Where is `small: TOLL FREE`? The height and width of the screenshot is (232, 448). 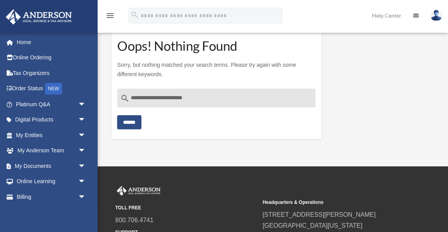
small: TOLL FREE is located at coordinates (186, 208).